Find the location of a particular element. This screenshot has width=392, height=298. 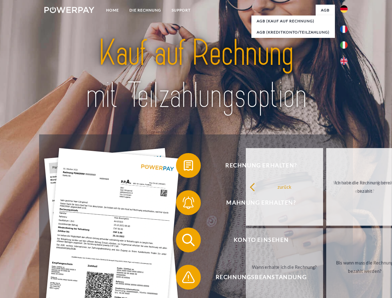

a: Mahnung erhalten? is located at coordinates (257, 203).